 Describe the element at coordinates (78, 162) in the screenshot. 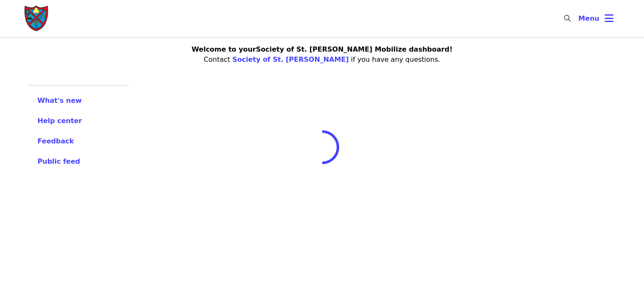

I see `a: Public feed` at that location.